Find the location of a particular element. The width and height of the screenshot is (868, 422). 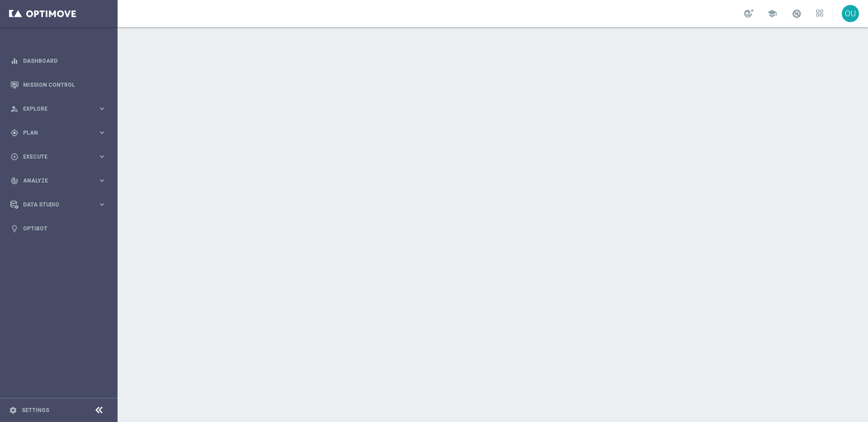

span: school is located at coordinates (772, 13).